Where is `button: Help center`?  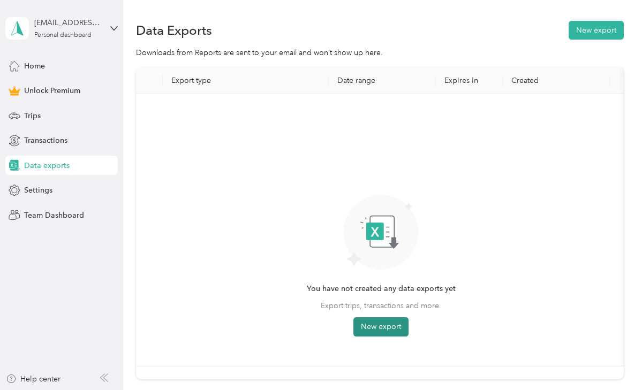
button: Help center is located at coordinates (33, 379).